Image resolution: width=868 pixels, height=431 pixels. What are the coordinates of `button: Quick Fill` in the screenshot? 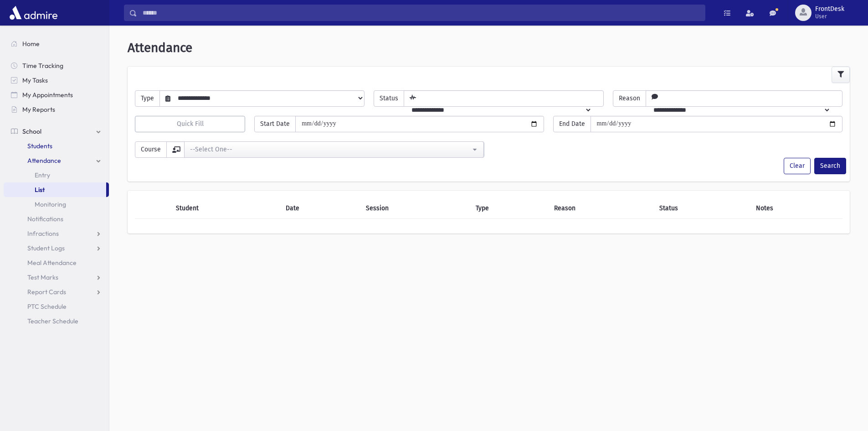 It's located at (190, 124).